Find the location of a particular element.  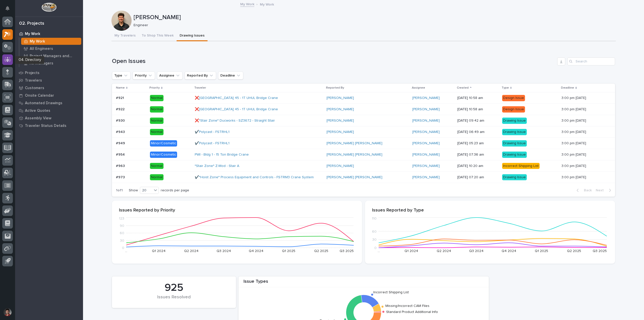

a: Automated Drawings is located at coordinates (49, 103).